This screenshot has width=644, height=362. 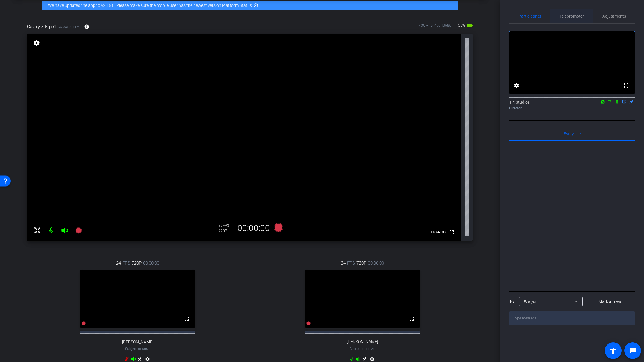 What do you see at coordinates (633, 350) in the screenshot?
I see `mat-icon: message` at bounding box center [633, 350].